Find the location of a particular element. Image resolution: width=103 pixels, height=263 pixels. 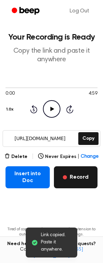

button: Copy is located at coordinates (88, 138).